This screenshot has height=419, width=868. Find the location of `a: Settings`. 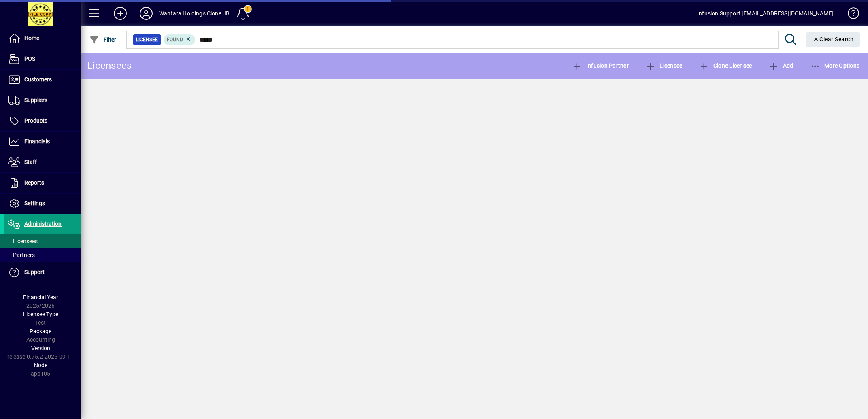

a: Settings is located at coordinates (43, 204).